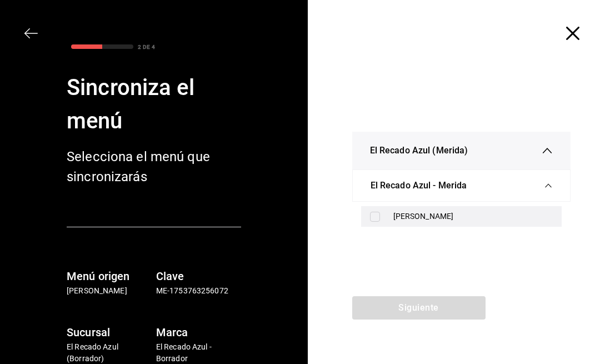 This screenshot has width=615, height=364. Describe the element at coordinates (109, 332) in the screenshot. I see `h6: Sucursal` at that location.